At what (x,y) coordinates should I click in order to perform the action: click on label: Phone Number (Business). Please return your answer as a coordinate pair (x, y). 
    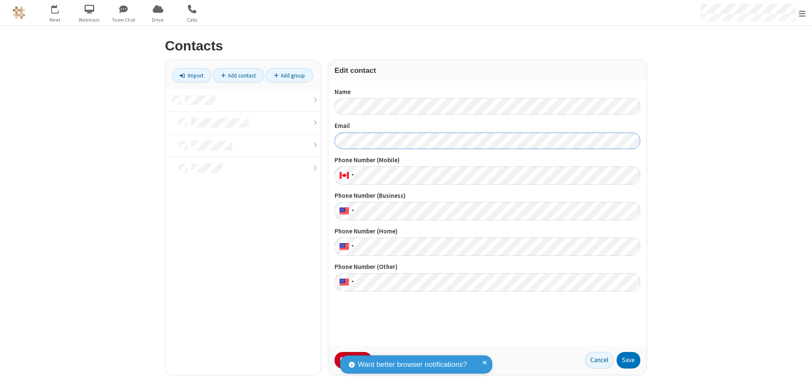
    Looking at the image, I should click on (487, 195).